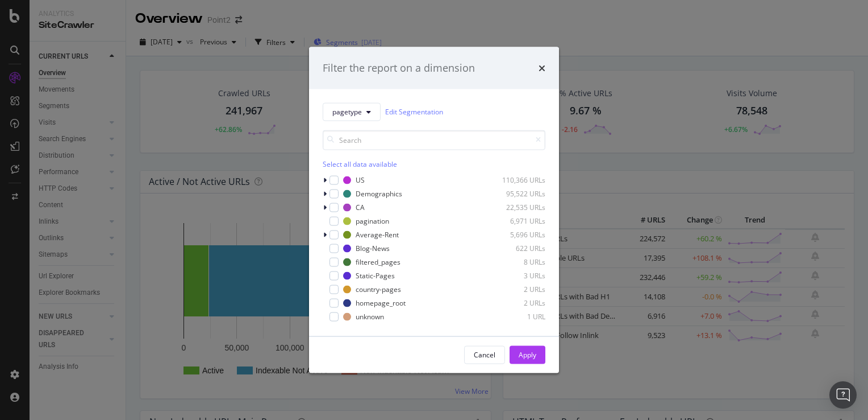 This screenshot has width=868, height=420. Describe the element at coordinates (518, 193) in the screenshot. I see `div: 95,522 URLs` at that location.